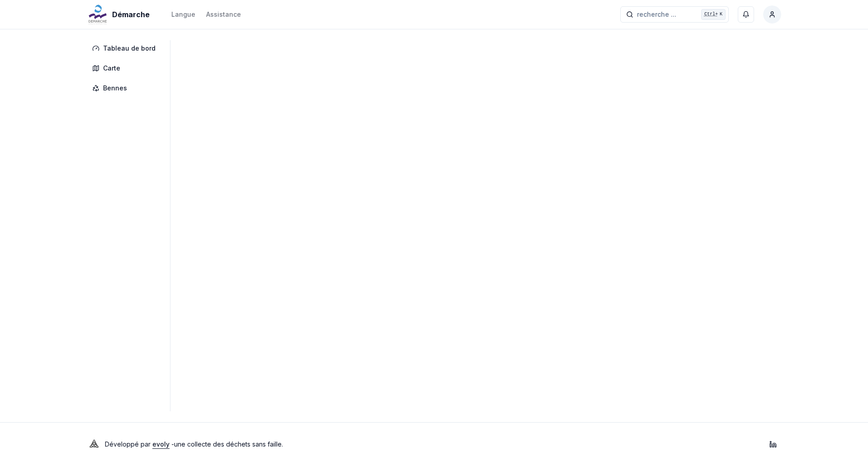  What do you see at coordinates (125, 48) in the screenshot?
I see `a: Tableau de bord` at bounding box center [125, 48].